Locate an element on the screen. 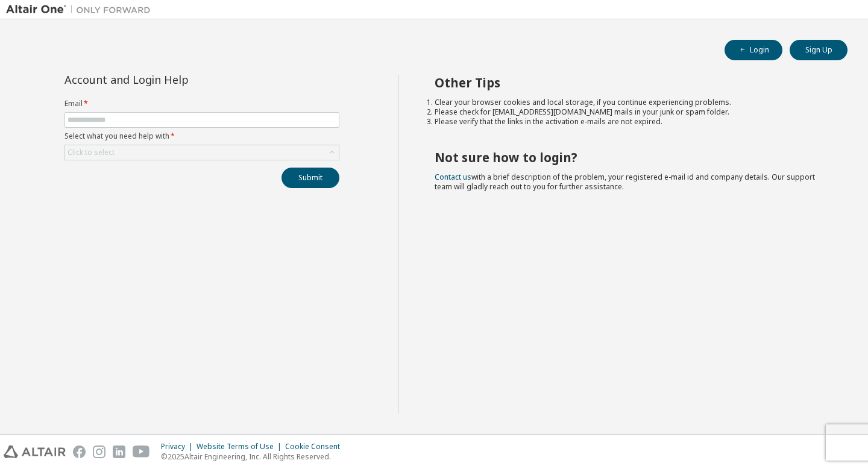  div: Website Terms of Use is located at coordinates (241, 447).